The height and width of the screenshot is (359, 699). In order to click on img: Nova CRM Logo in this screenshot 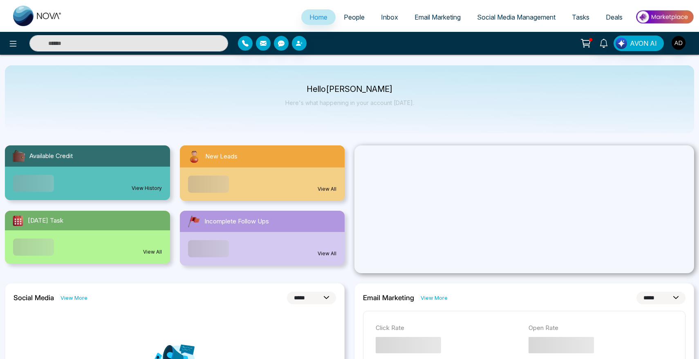, I will do `click(38, 16)`.